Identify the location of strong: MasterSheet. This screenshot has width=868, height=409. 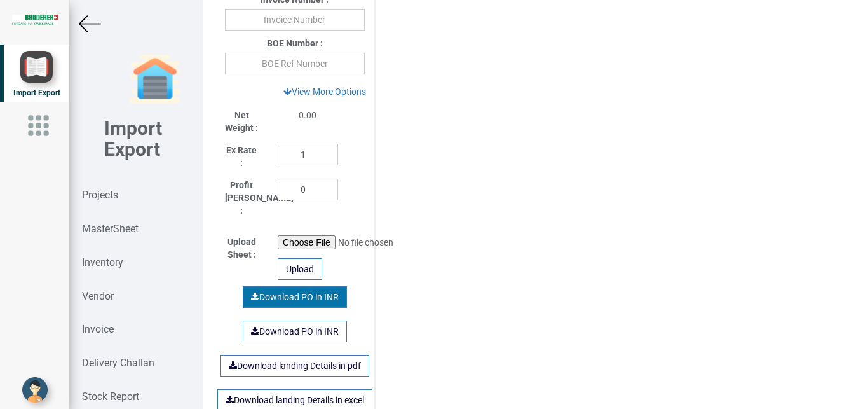
(110, 228).